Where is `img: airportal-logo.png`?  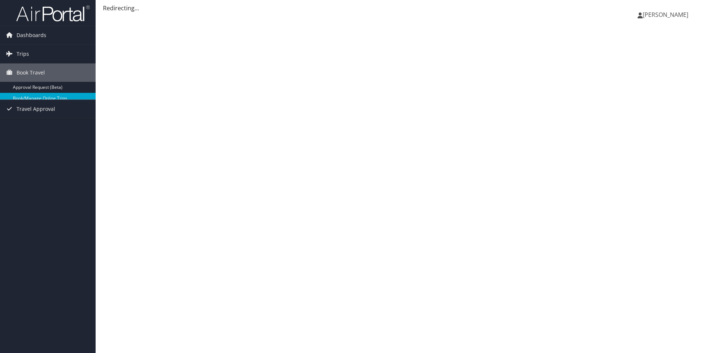
img: airportal-logo.png is located at coordinates (53, 13).